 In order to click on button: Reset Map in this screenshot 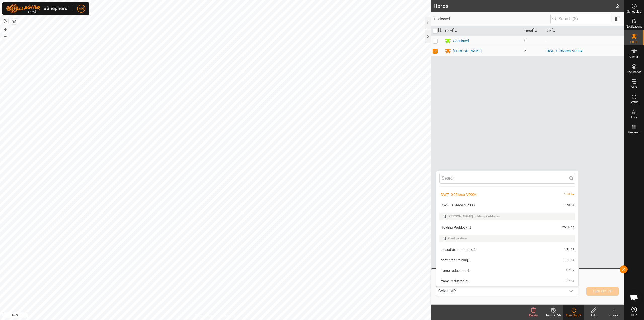, I will do `click(5, 21)`.